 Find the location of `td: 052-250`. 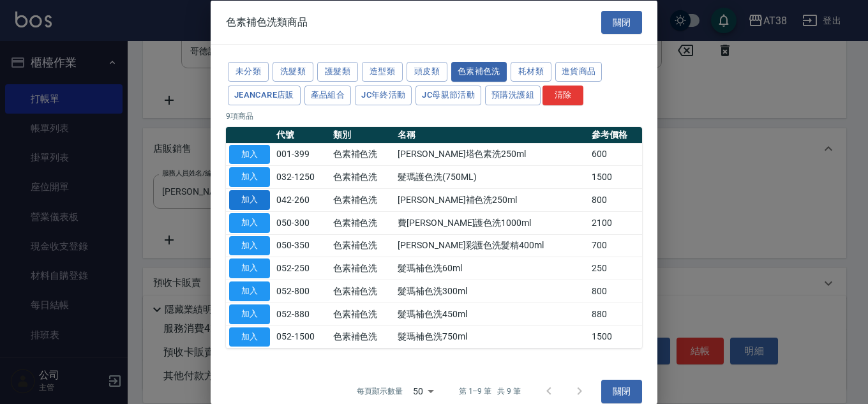

td: 052-250 is located at coordinates (301, 268).